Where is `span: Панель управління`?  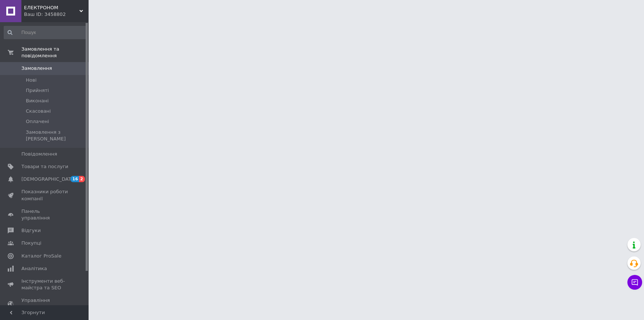
span: Панель управління is located at coordinates (44, 215).